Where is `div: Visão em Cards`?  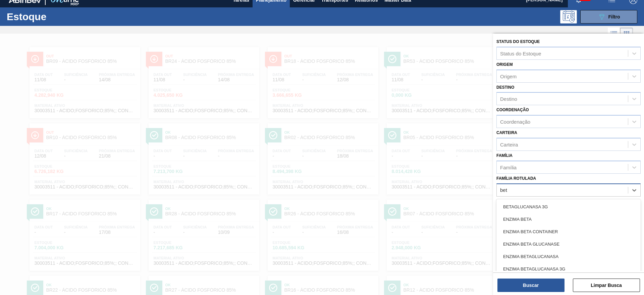
div: Visão em Cards is located at coordinates (626, 34).